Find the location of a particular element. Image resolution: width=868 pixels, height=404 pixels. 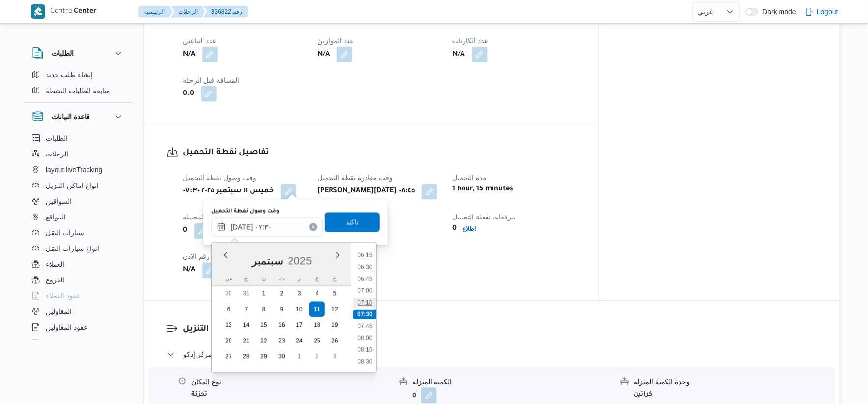

b: 0.0 is located at coordinates (188, 94).